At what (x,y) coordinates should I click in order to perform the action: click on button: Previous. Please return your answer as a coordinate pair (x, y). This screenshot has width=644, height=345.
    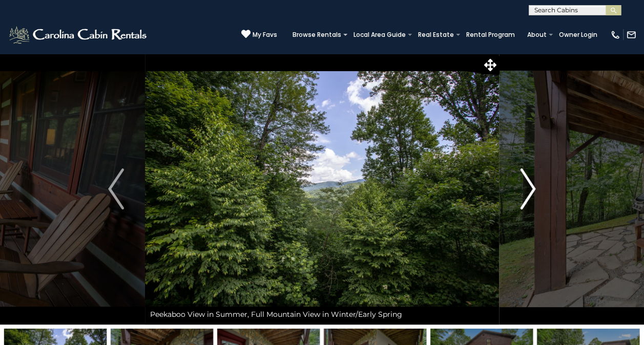
    Looking at the image, I should click on (116, 189).